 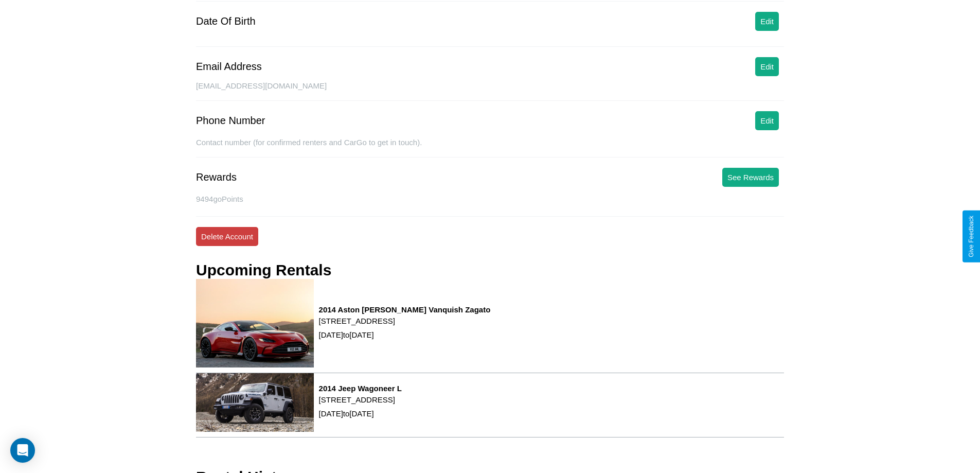 I want to click on div: Give Feedback, so click(x=972, y=236).